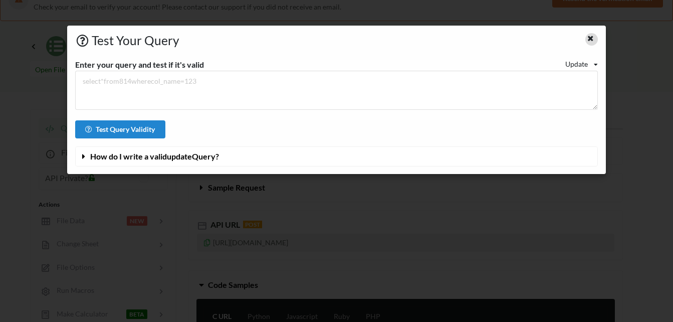 Image resolution: width=673 pixels, height=322 pixels. What do you see at coordinates (314, 40) in the screenshot?
I see `h3: Test Your Query` at bounding box center [314, 40].